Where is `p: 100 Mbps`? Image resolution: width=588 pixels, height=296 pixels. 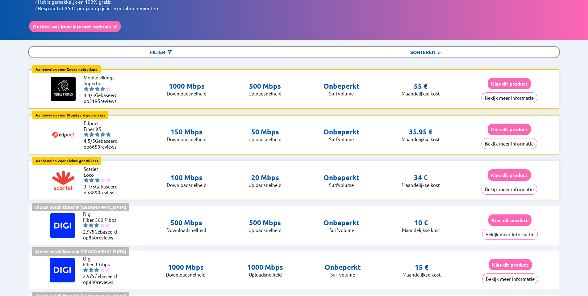
p: 100 Mbps is located at coordinates (186, 178).